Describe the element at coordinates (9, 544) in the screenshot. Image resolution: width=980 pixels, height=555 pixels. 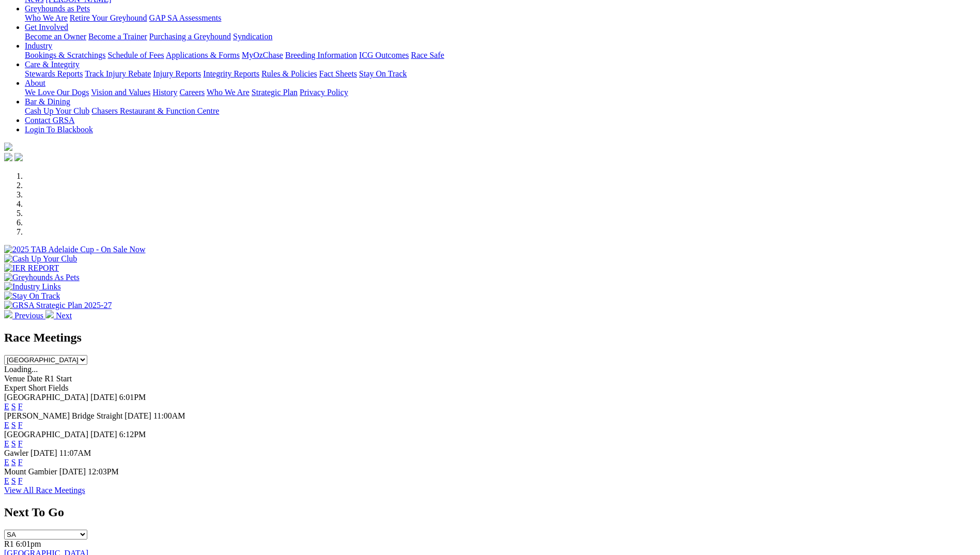
I see `span: R1` at that location.